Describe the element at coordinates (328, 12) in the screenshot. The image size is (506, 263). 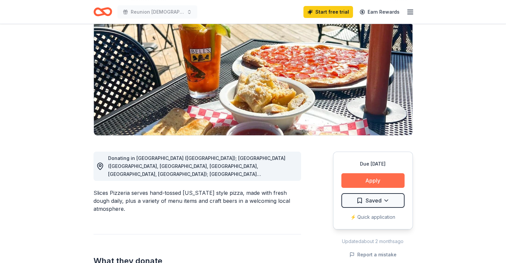
I see `a: Start free trial` at that location.